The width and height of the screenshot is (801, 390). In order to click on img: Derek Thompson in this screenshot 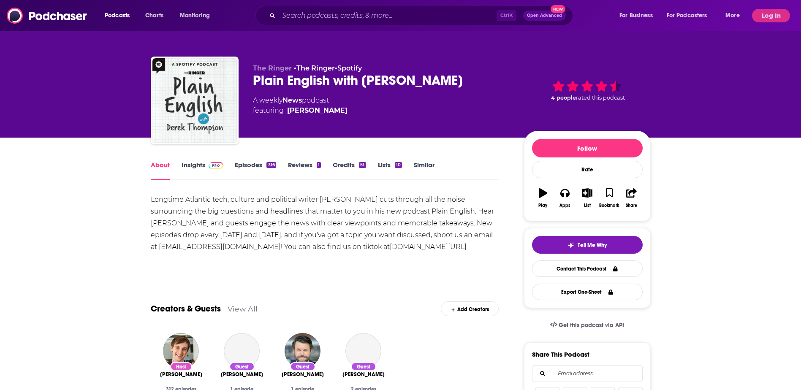, I will do `click(181, 351)`.